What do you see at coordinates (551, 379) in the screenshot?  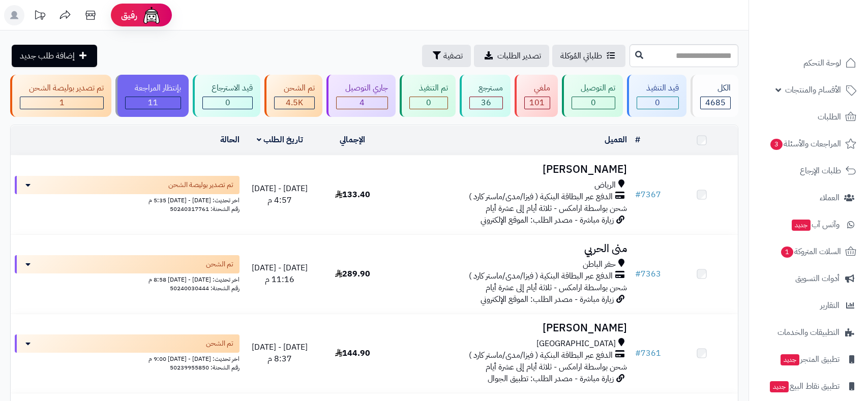 I see `span: زيارة مباشرة - مصدر الطلب: تطبيق الجوال` at bounding box center [551, 379].